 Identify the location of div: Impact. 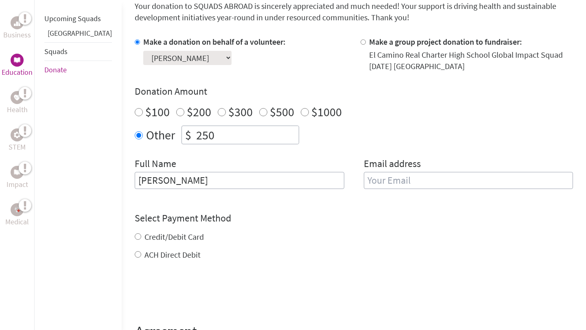
(17, 172).